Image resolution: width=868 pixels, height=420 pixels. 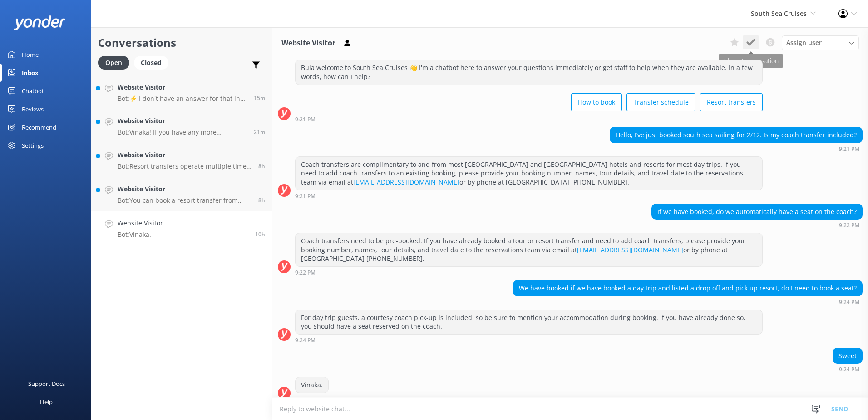 I want to click on a: Open, so click(x=116, y=63).